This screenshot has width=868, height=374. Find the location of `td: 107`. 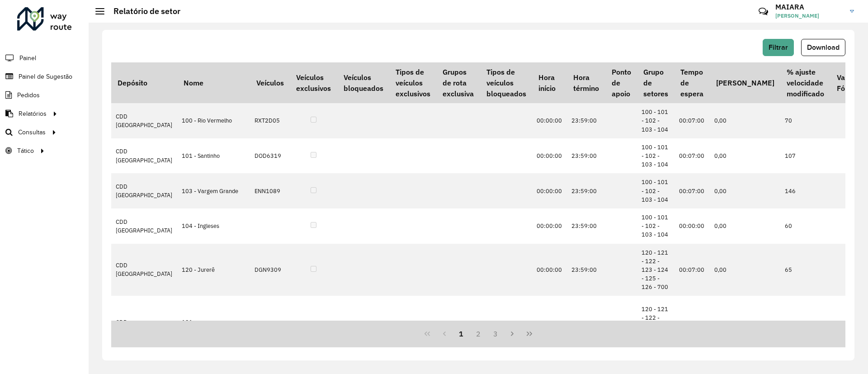

td: 107 is located at coordinates (805, 156).